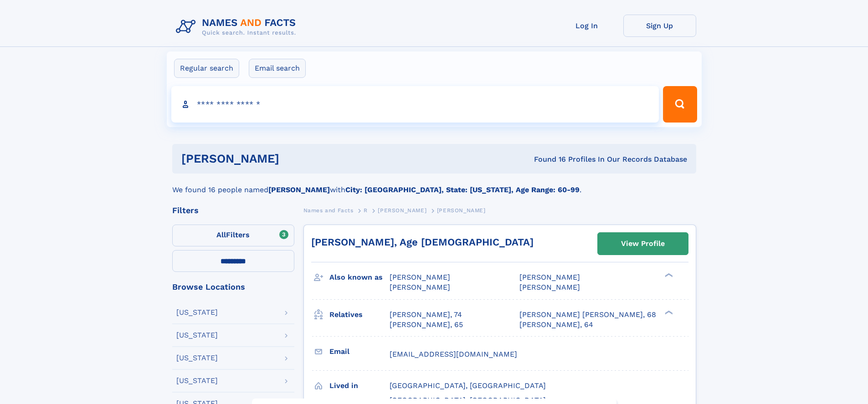 The image size is (868, 404). Describe the element at coordinates (587, 26) in the screenshot. I see `a: Log In` at that location.